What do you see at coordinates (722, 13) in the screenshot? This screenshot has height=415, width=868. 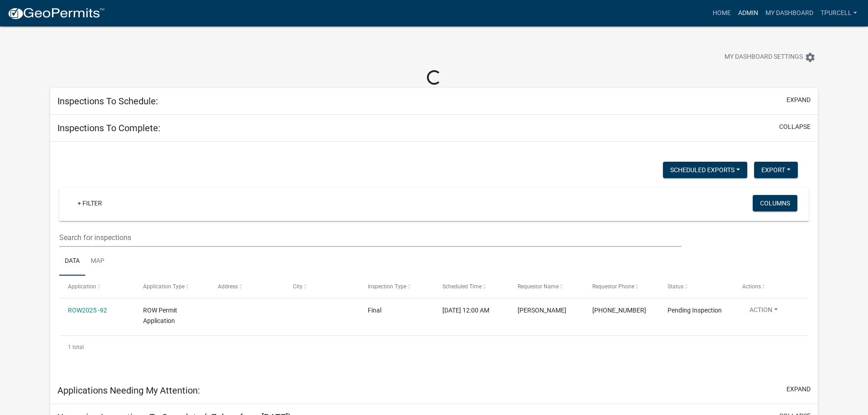 I see `a: Home` at bounding box center [722, 13].